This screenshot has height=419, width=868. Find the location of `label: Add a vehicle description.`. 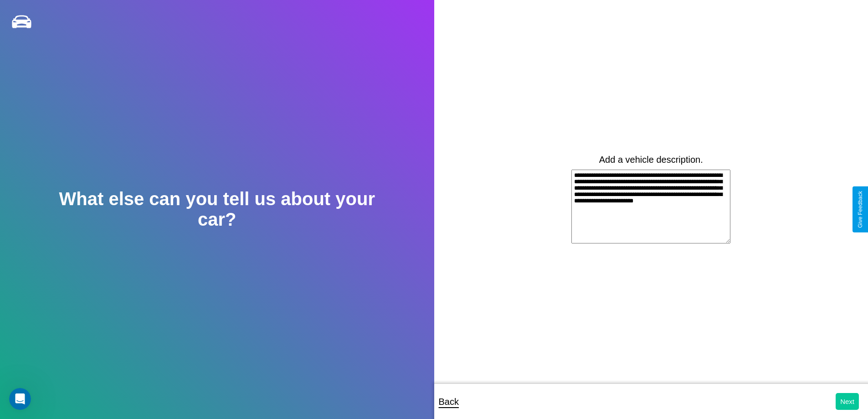

label: Add a vehicle description. is located at coordinates (651, 160).